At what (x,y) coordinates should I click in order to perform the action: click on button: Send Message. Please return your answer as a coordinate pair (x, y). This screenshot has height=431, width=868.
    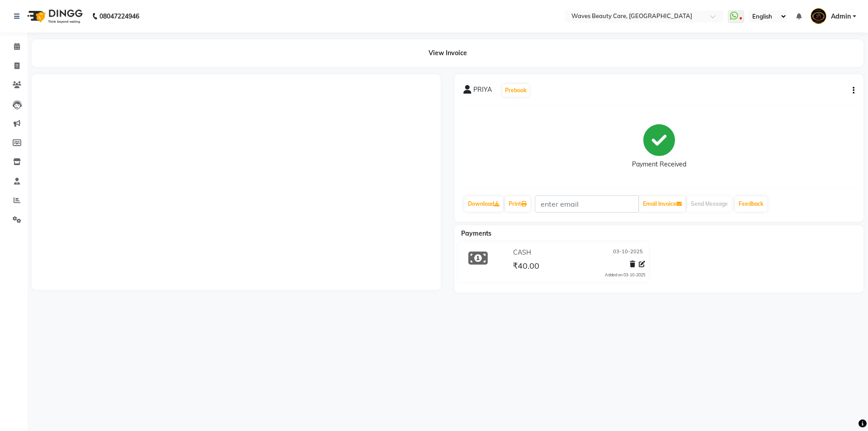
    Looking at the image, I should click on (710, 204).